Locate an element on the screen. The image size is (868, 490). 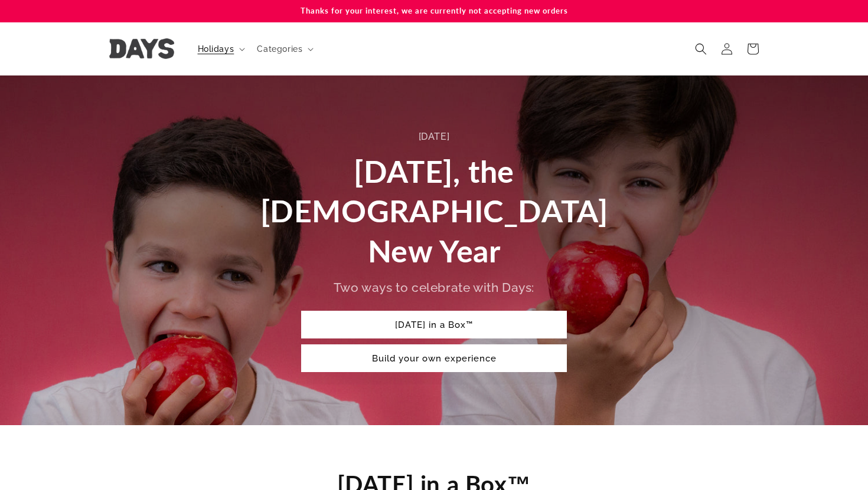
img: Days United is located at coordinates (142, 48).